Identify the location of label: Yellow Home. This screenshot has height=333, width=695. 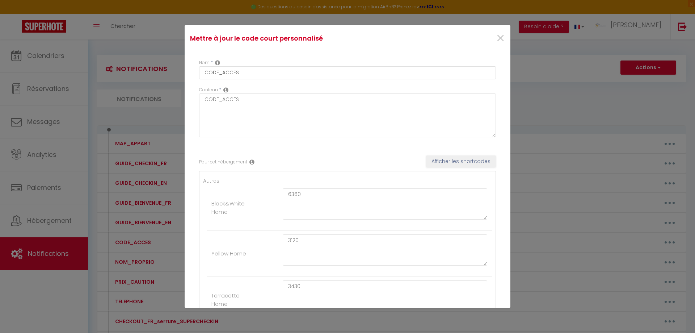
(229, 253).